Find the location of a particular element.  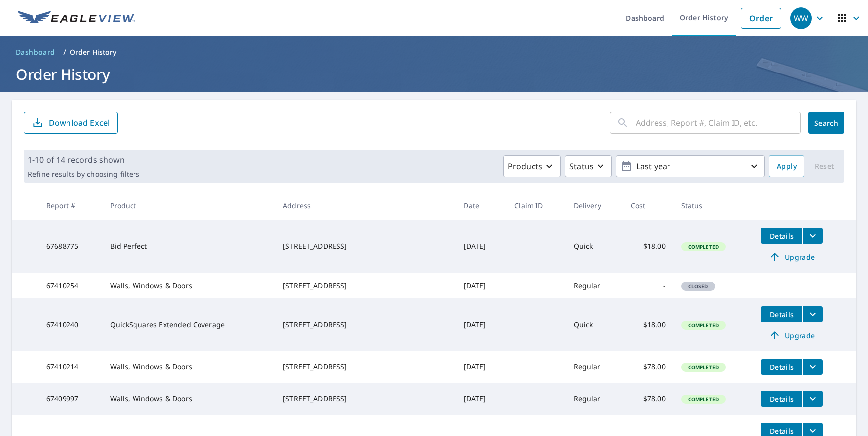

th: Product is located at coordinates (189, 205).